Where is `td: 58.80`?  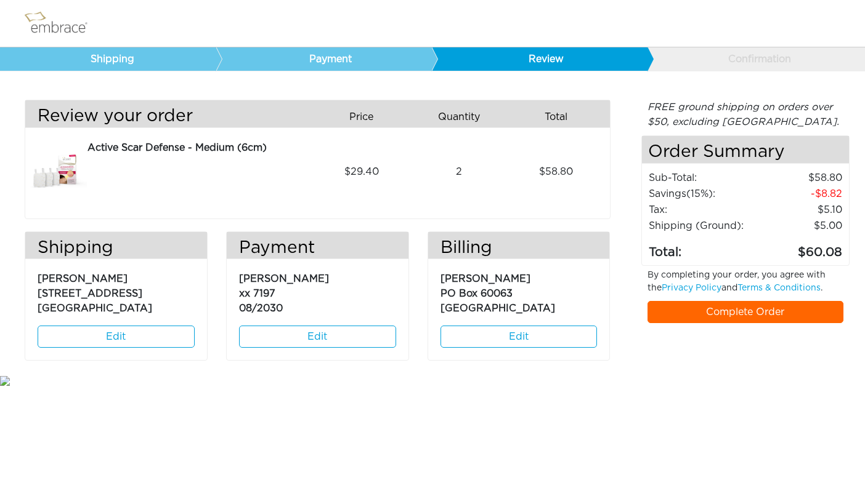 td: 58.80 is located at coordinates (799, 178).